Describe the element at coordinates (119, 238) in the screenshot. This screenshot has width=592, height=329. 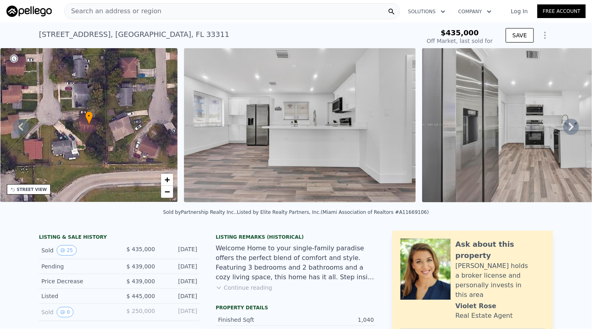
I see `div: LISTING & SALE HISTORY` at that location.